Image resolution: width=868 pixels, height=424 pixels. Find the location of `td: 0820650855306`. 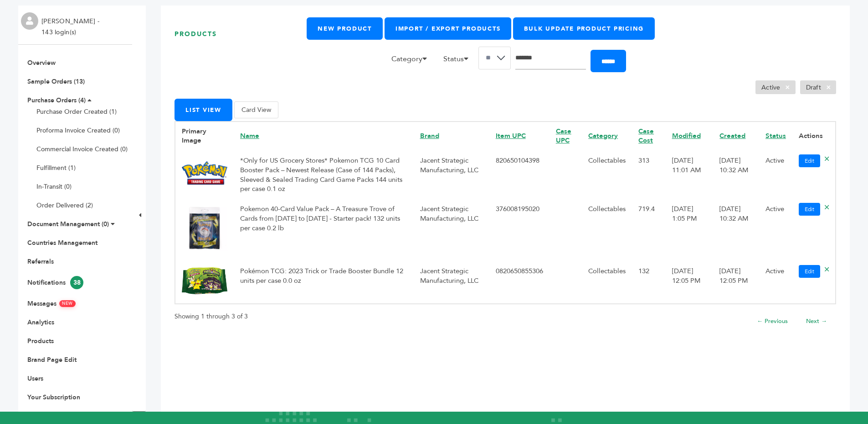

td: 0820650855306 is located at coordinates (520, 282).